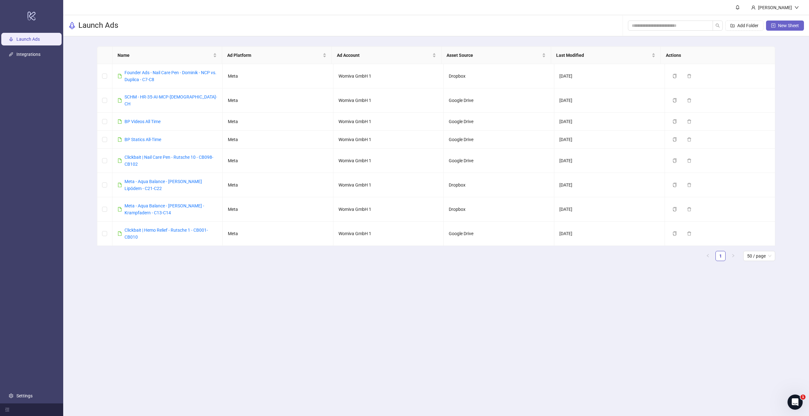 This screenshot has width=809, height=416. I want to click on li: 1, so click(720, 256).